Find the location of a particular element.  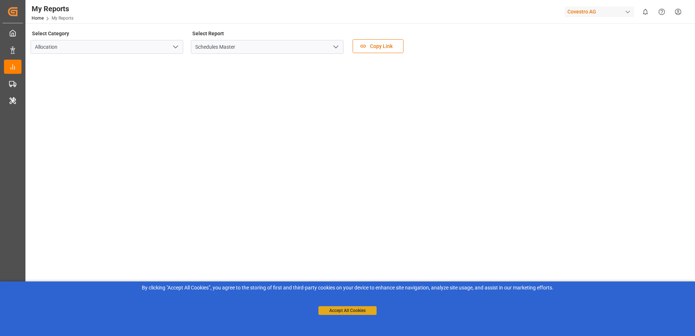

div: By clicking "Accept All Cookies”, you agree to the storing of first and third-party cookies on yo... is located at coordinates (348, 288).